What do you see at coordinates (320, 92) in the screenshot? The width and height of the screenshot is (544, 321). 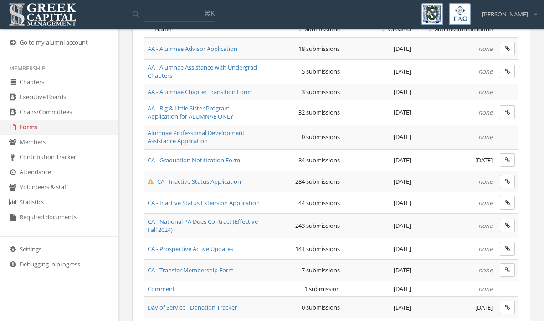 I see `span: 3 submissions` at bounding box center [320, 92].